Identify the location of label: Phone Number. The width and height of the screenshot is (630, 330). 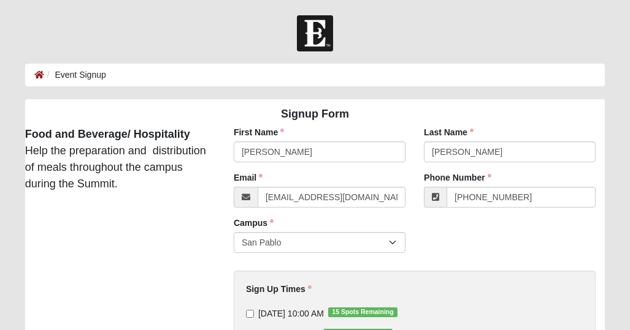
(457, 178).